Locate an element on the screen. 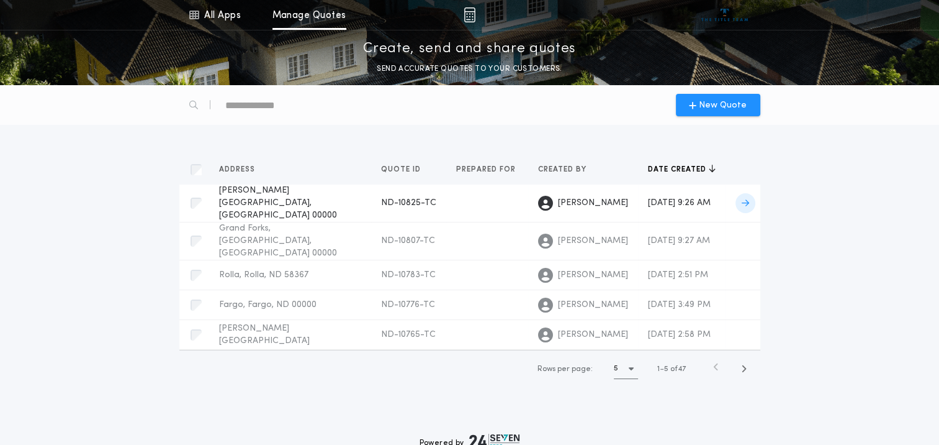 This screenshot has height=445, width=939. span: ND-10776-TC is located at coordinates (408, 304).